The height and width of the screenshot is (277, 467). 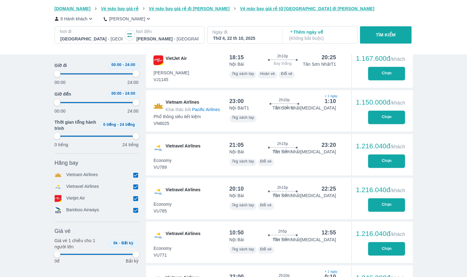 What do you see at coordinates (163, 211) in the screenshot?
I see `span: VU785` at bounding box center [163, 211].